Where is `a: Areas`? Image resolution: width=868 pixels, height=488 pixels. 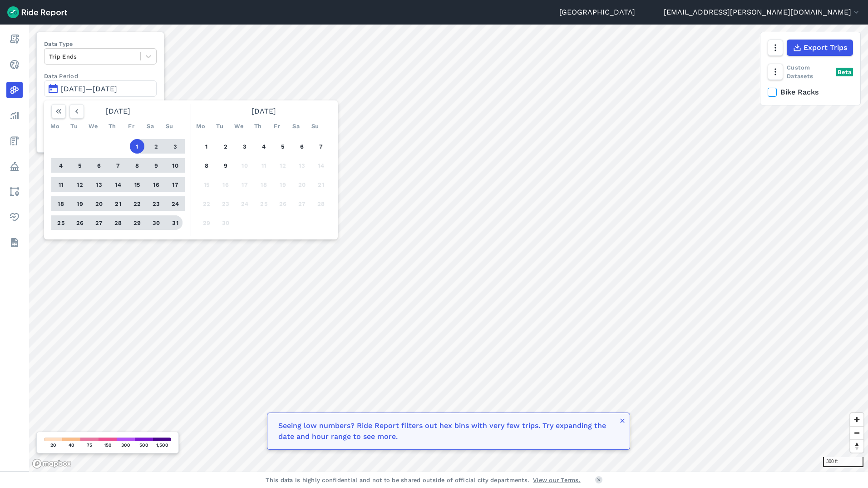 a: Areas is located at coordinates (14, 192).